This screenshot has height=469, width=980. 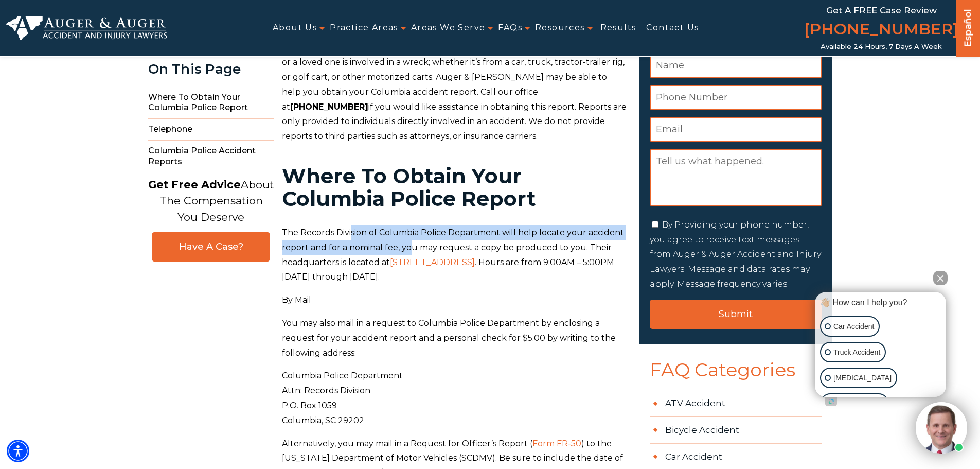 What do you see at coordinates (296, 299) in the screenshot?
I see `span: By Mail` at bounding box center [296, 299].